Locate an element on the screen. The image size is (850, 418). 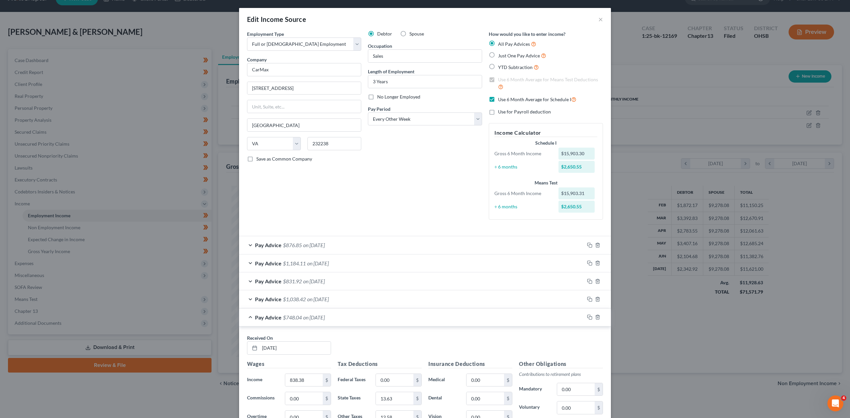
div: Means Test is located at coordinates (546, 183).